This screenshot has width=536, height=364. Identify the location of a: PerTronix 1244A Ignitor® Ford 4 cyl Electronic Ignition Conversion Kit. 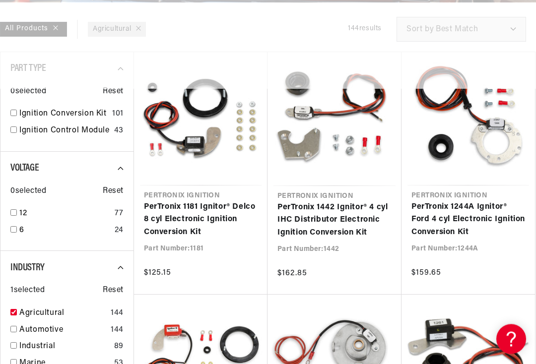
(468, 220).